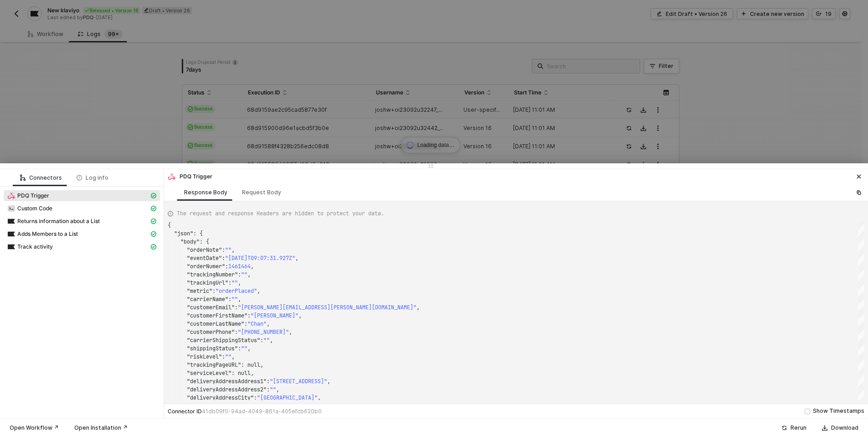  Describe the element at coordinates (859, 176) in the screenshot. I see `span: icon-close` at that location.